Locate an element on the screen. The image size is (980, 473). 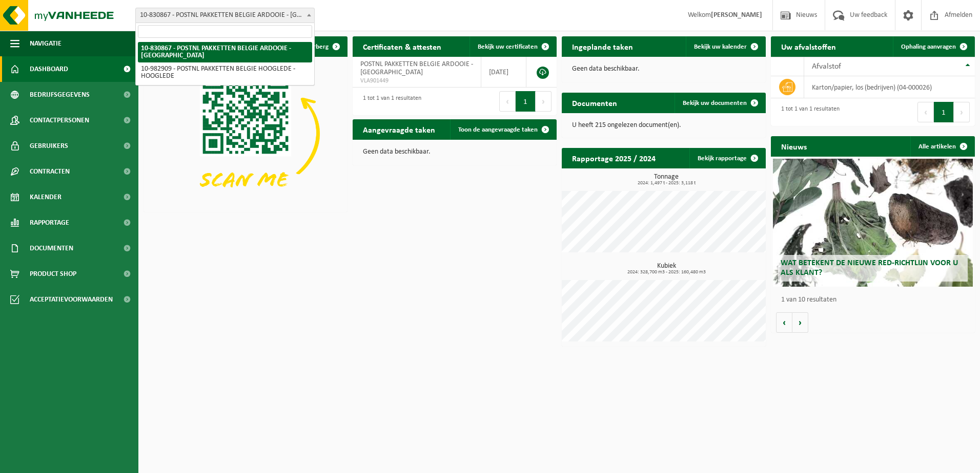
span: Bekijk uw certificaten is located at coordinates (508, 46).